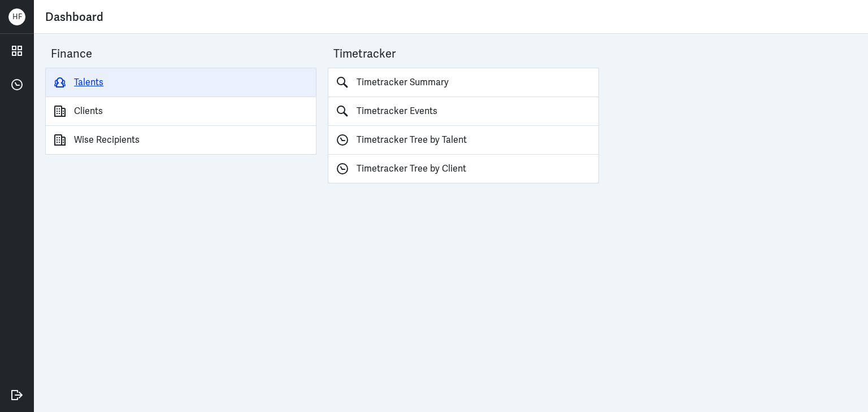 The image size is (868, 412). What do you see at coordinates (181, 82) in the screenshot?
I see `a: Talents` at bounding box center [181, 82].